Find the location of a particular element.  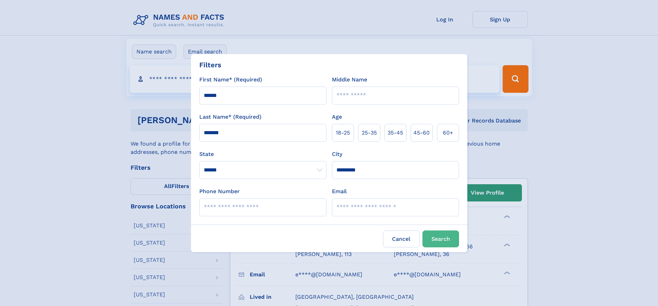

label: State is located at coordinates (263, 154).